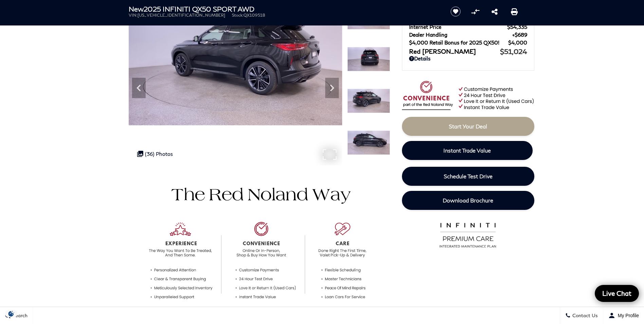 This screenshot has width=644, height=324. I want to click on span: $689, so click(520, 35).